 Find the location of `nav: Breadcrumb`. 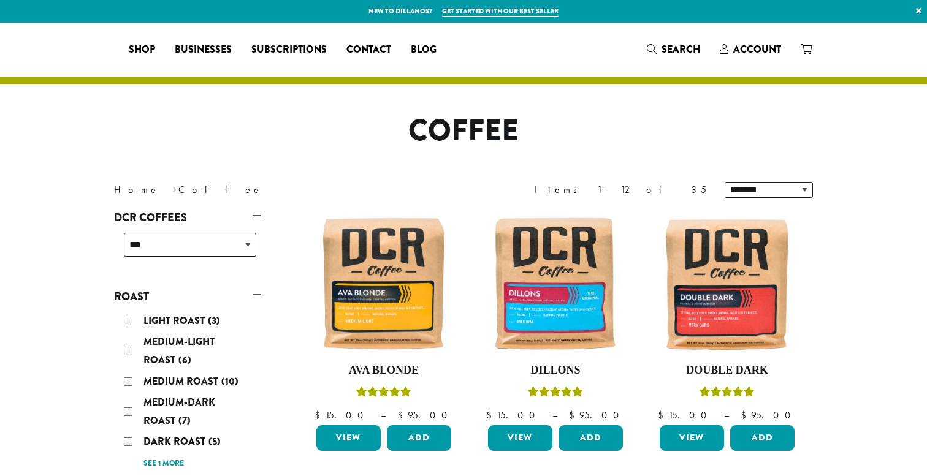

nav: Breadcrumb is located at coordinates (279, 190).